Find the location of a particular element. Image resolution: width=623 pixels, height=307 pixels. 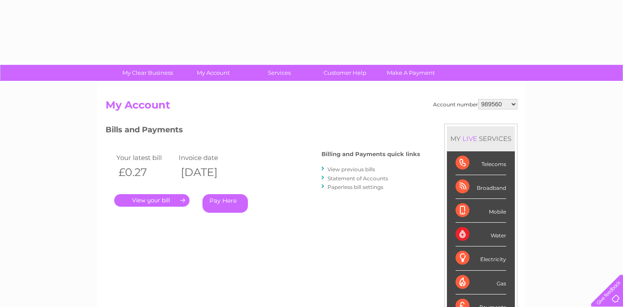

h2: My Account is located at coordinates (312, 107).